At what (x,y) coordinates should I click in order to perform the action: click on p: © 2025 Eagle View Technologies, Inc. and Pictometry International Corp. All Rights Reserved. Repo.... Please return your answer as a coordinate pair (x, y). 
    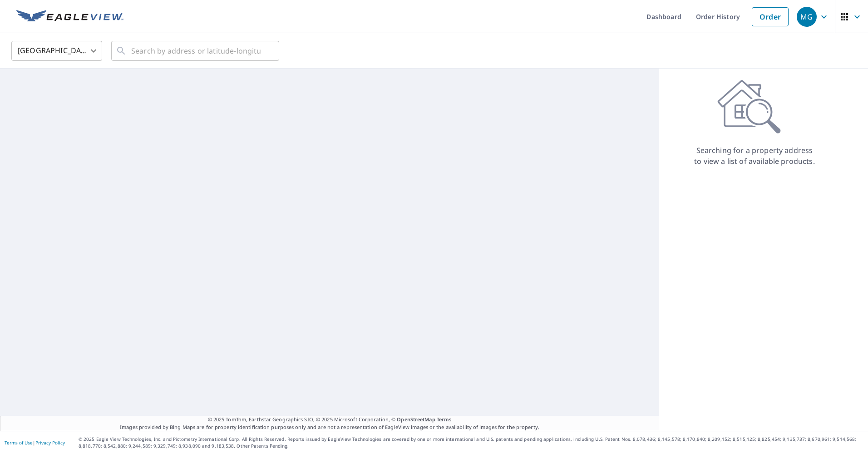
    Looking at the image, I should click on (471, 443).